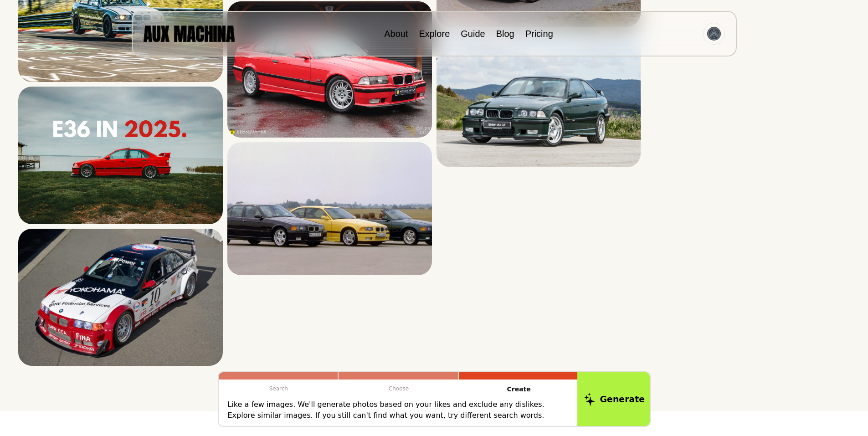 The width and height of the screenshot is (868, 436). What do you see at coordinates (279, 388) in the screenshot?
I see `p: Search` at bounding box center [279, 388].